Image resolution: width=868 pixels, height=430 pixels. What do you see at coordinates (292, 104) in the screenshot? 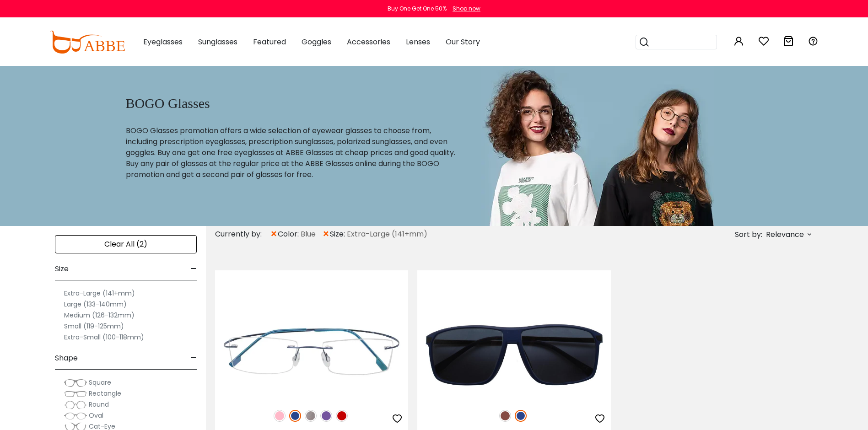
I see `h1: BOGO Glasses` at bounding box center [292, 104].